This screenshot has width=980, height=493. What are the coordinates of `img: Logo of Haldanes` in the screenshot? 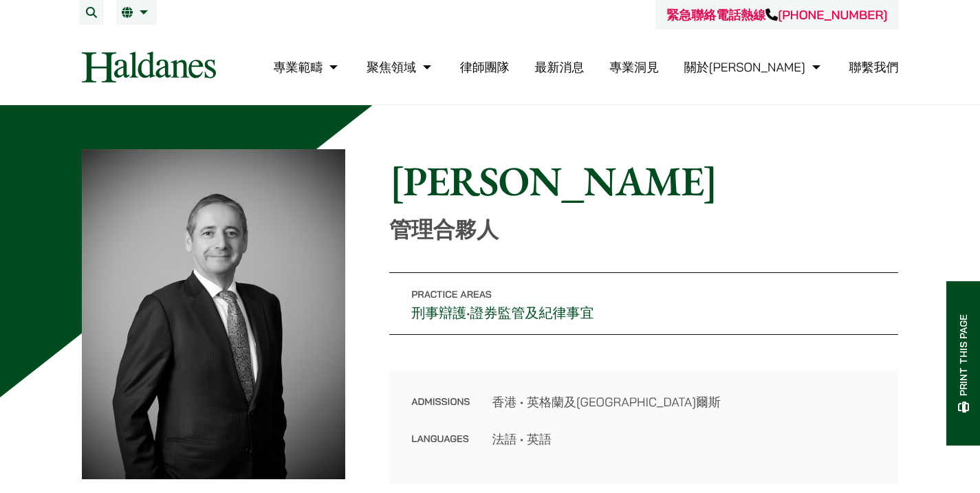 It's located at (149, 67).